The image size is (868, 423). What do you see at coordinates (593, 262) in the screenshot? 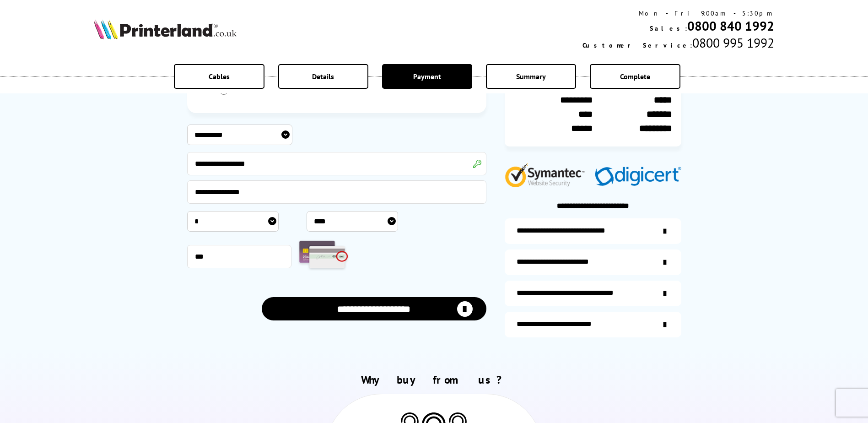
I see `a: items-arrive` at bounding box center [593, 262].